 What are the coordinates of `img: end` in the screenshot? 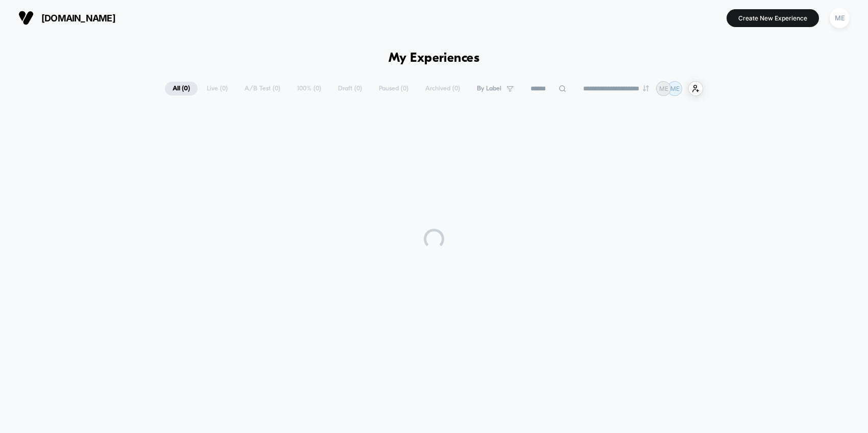 It's located at (646, 88).